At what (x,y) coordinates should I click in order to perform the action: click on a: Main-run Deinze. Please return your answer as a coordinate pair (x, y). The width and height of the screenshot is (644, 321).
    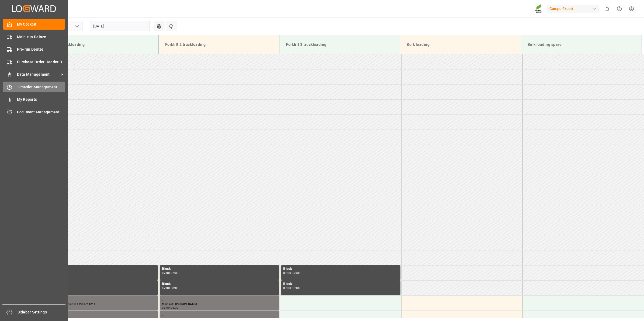
    Looking at the image, I should click on (34, 36).